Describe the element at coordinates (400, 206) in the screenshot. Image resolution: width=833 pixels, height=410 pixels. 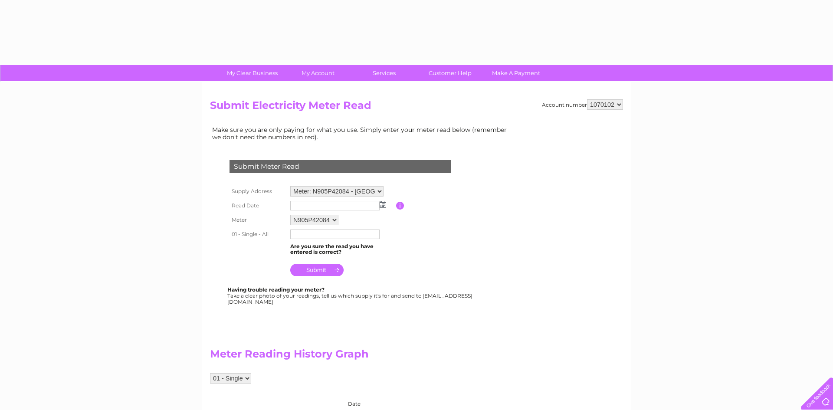
I see `input: Information` at that location.